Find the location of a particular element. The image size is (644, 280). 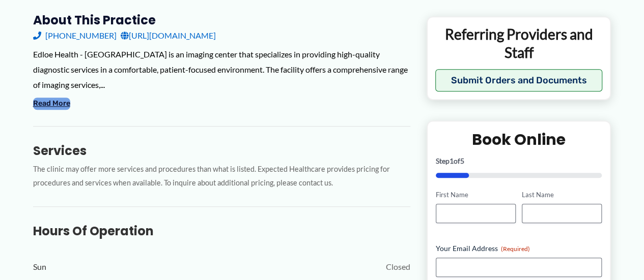

h3: About this practice is located at coordinates (221, 20).